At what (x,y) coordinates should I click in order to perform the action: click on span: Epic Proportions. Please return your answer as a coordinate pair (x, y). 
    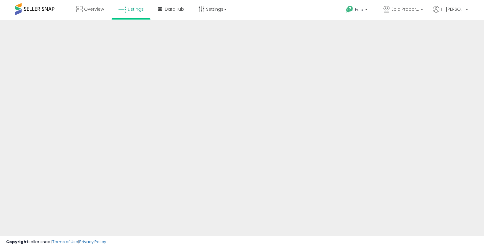
    Looking at the image, I should click on (405, 9).